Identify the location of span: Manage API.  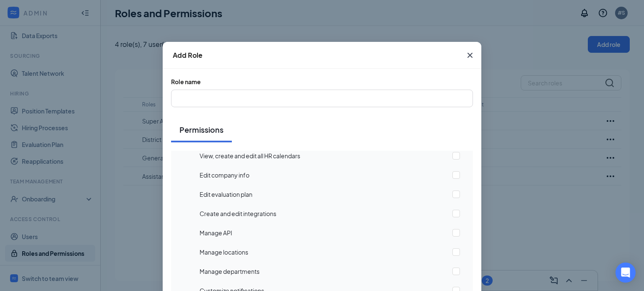
(216, 233).